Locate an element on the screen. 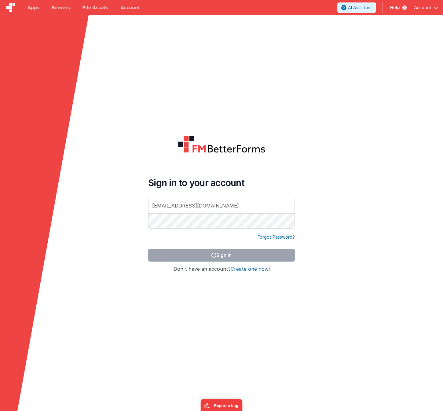 The width and height of the screenshot is (443, 411). button: Create one now! is located at coordinates (250, 269).